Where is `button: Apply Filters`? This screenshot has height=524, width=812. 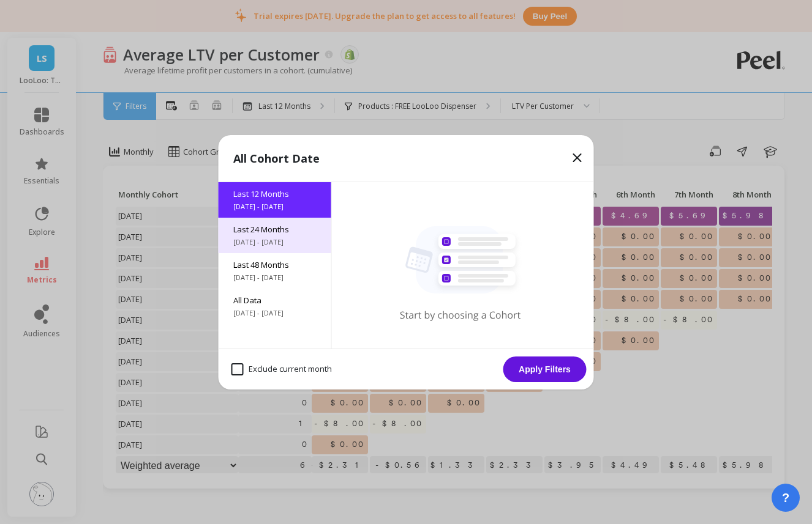 button: Apply Filters is located at coordinates (545, 370).